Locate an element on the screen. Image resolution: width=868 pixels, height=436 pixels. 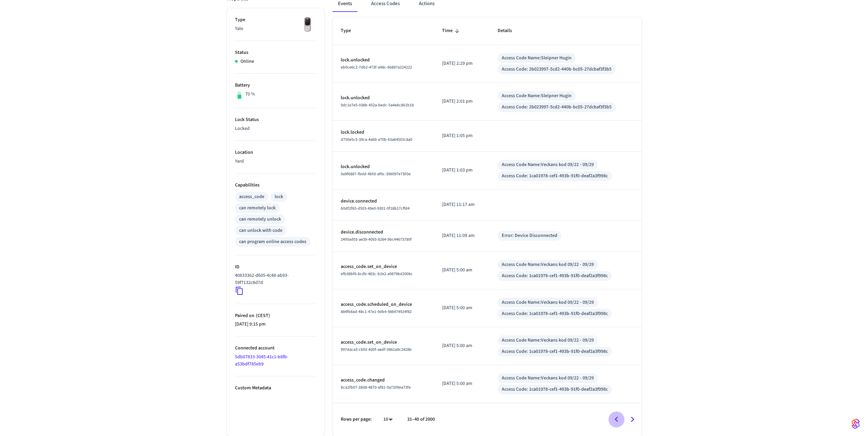
p: 70 % is located at coordinates (250, 94).